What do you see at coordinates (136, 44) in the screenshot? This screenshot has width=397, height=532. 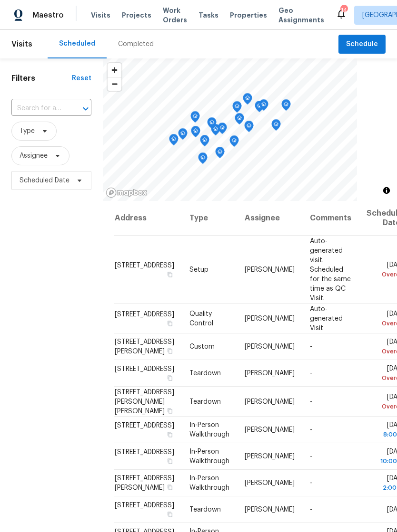 I see `div: Completed` at bounding box center [136, 44].